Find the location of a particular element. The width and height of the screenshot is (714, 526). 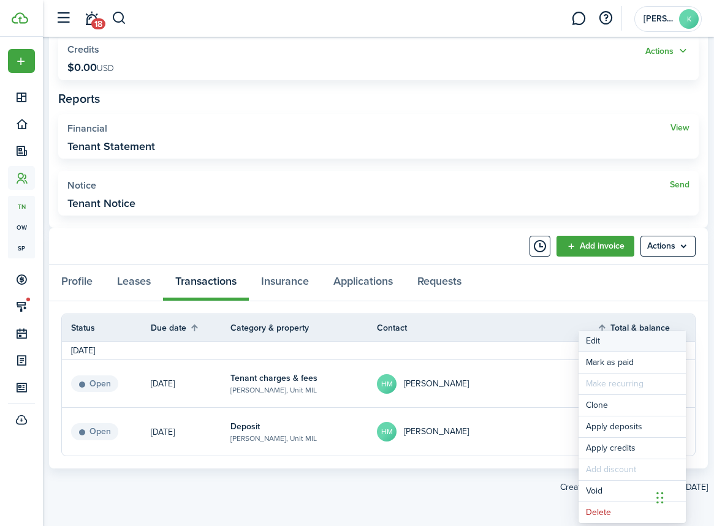

span: Credits is located at coordinates (83, 49).